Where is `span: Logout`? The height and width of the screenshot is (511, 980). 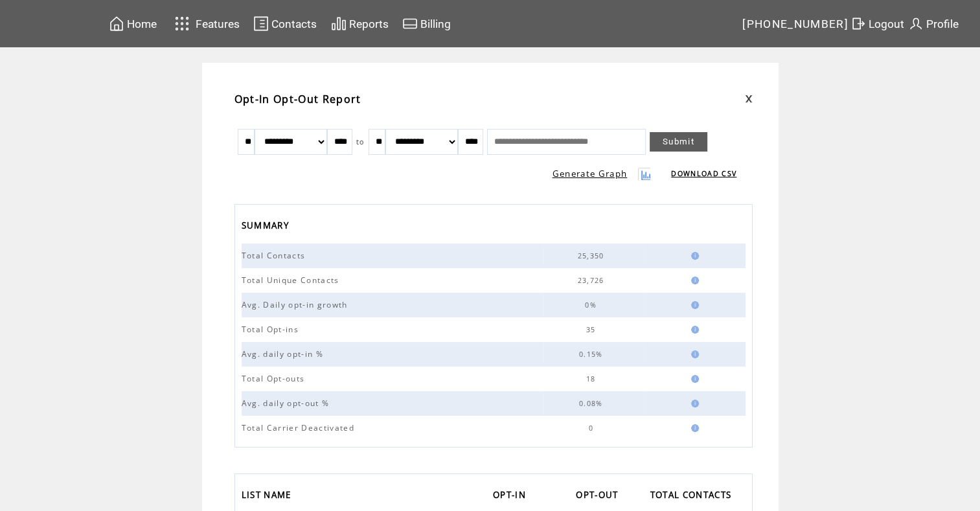
span: Logout is located at coordinates (886, 24).